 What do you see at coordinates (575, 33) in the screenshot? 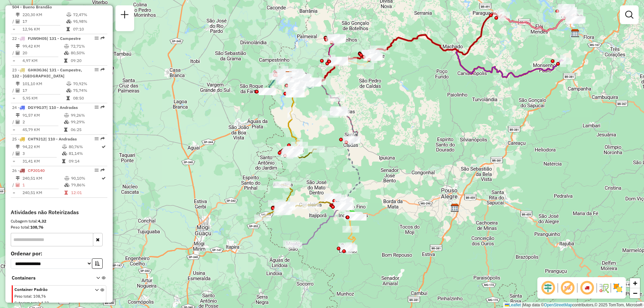
I see `img: CDD Varginha` at bounding box center [575, 33].